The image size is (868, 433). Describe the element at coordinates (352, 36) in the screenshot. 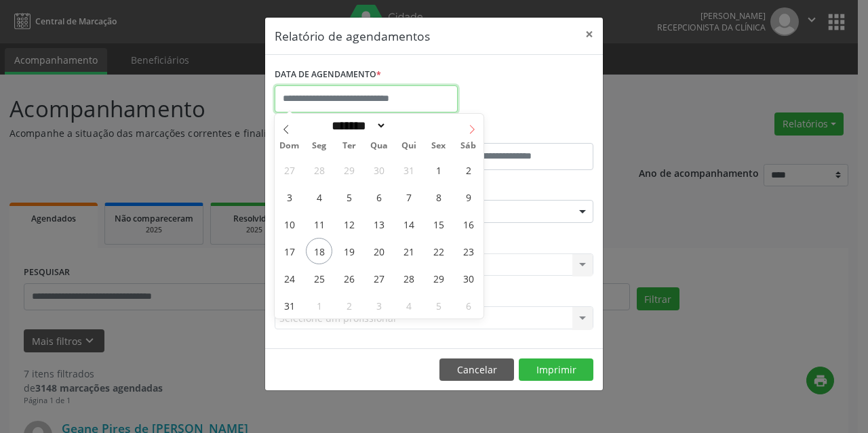

I see `h5: Relatório de agendamentos` at that location.